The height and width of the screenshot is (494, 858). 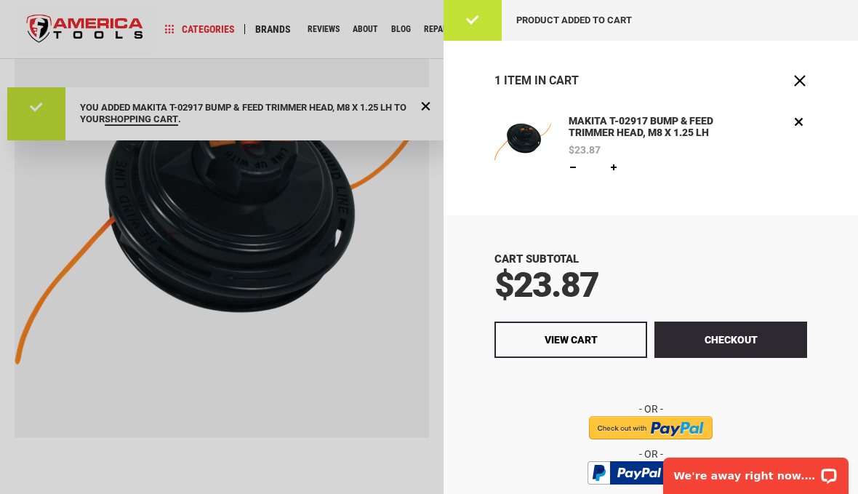 What do you see at coordinates (497, 80) in the screenshot?
I see `span: 1` at bounding box center [497, 80].